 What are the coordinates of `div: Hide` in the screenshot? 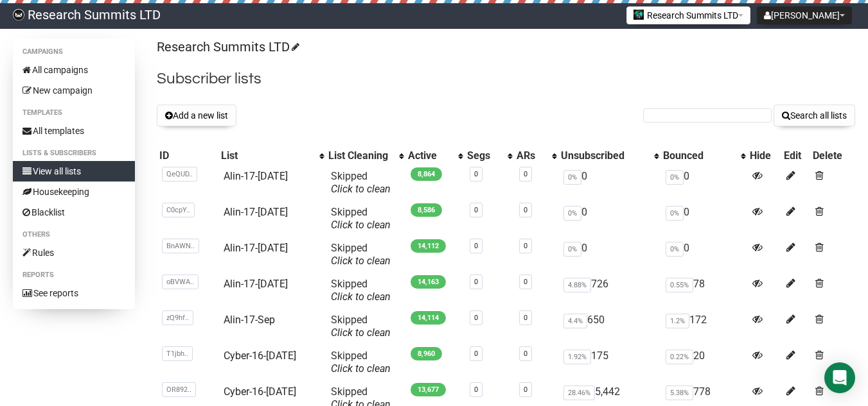 It's located at (764, 156).